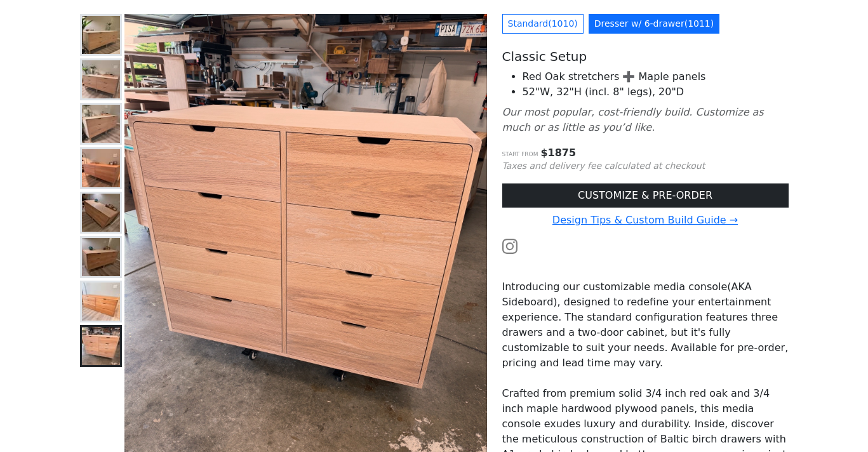  What do you see at coordinates (101, 212) in the screenshot?
I see `img: Japanese Style Media Console /w 6-drawer 52W x 20D x 34H` at bounding box center [101, 212].